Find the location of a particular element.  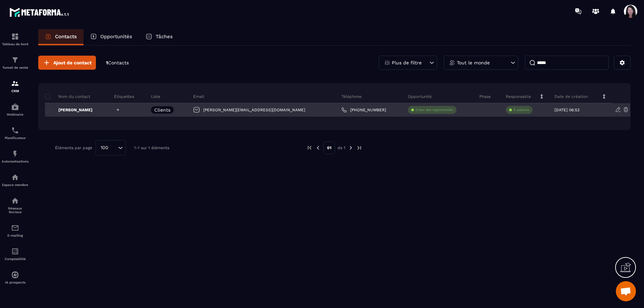

p: CRM is located at coordinates (15, 91).